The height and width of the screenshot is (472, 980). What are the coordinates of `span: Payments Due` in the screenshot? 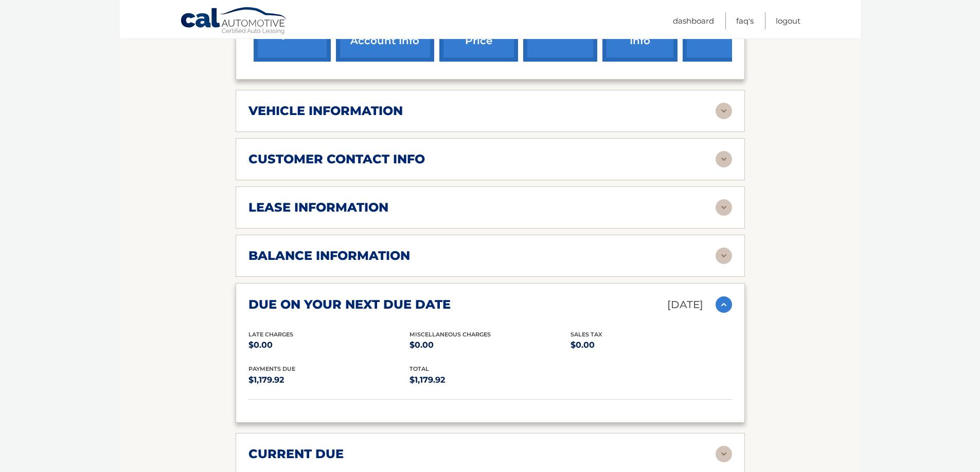 It's located at (272, 369).